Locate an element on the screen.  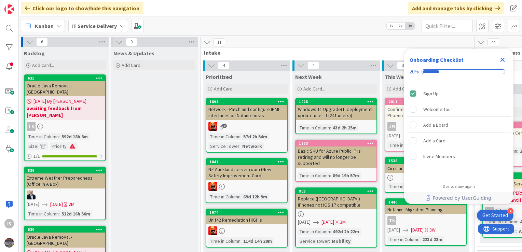
div: 630 is located at coordinates (65, 229).